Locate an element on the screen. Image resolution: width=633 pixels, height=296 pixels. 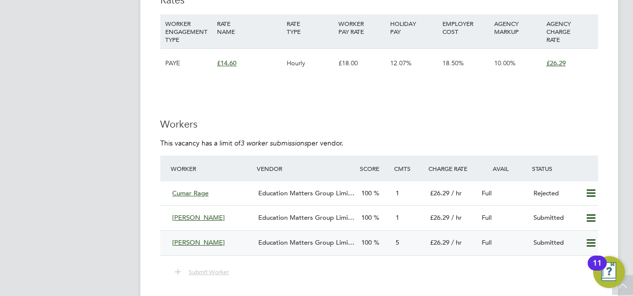
div: 11 is located at coordinates (598, 269).